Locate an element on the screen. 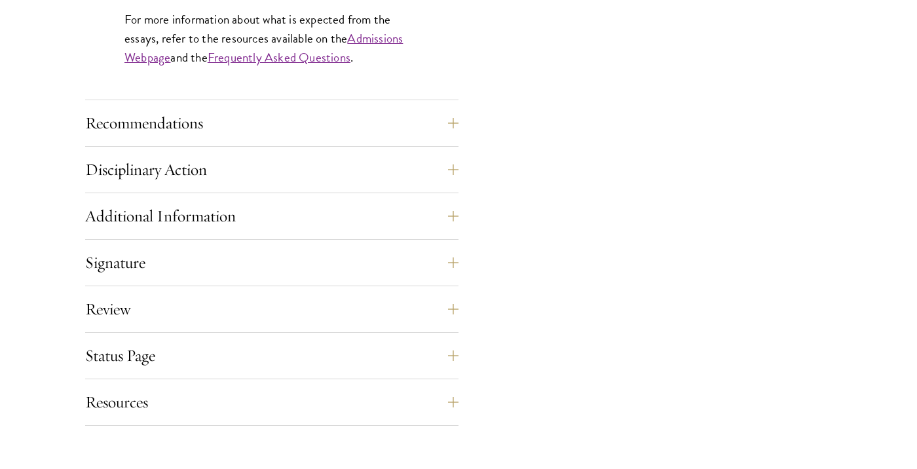 The height and width of the screenshot is (469, 917). a: Admissions Webpage is located at coordinates (263, 48).